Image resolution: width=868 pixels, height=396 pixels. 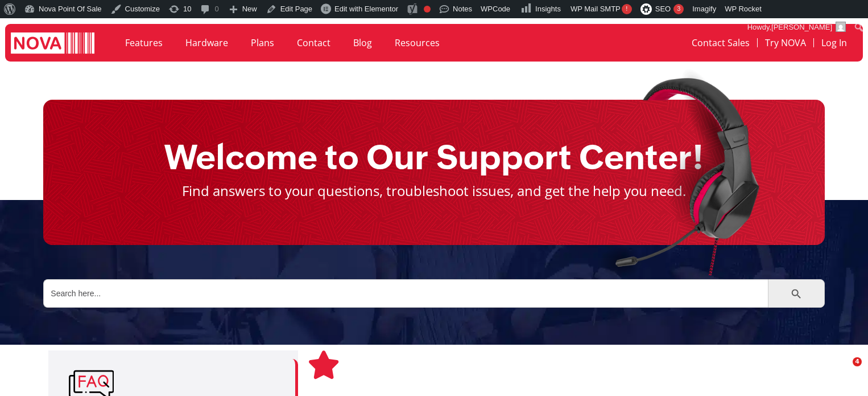 I want to click on p: Find answers to your questions, troubleshoot issues, and get the help you need., so click(x=434, y=191).